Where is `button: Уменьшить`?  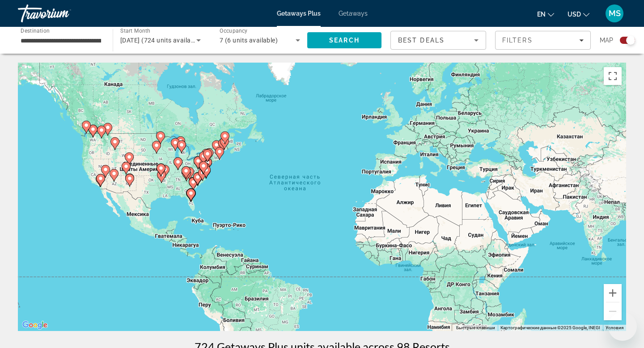 button: Уменьшить is located at coordinates (613, 311).